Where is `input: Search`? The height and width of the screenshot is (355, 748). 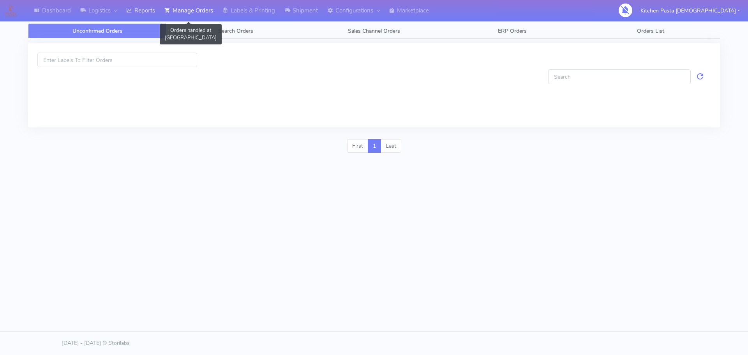
input: Search is located at coordinates (619, 76).